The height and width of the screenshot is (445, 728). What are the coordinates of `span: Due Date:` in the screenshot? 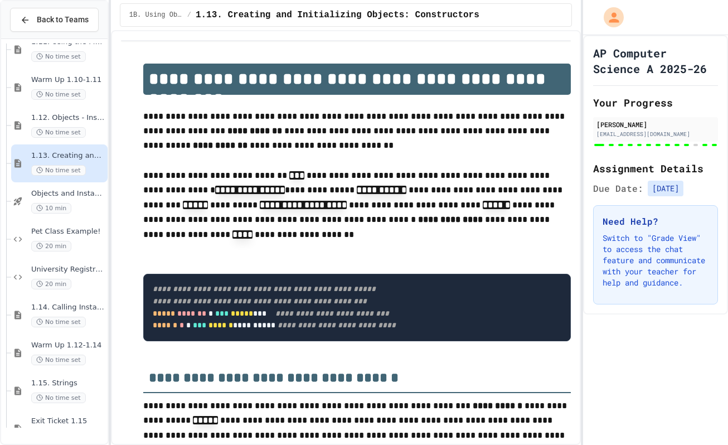 It's located at (619, 189).